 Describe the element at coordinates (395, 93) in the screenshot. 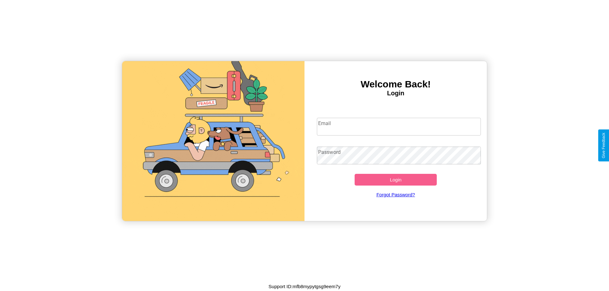

I see `h4: Login` at that location.